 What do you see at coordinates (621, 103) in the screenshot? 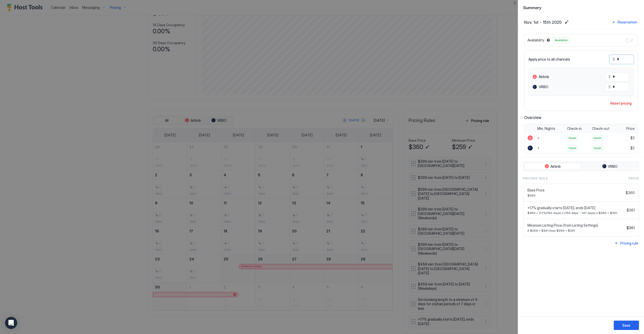
I see `button: Reset pricing` at bounding box center [621, 103].